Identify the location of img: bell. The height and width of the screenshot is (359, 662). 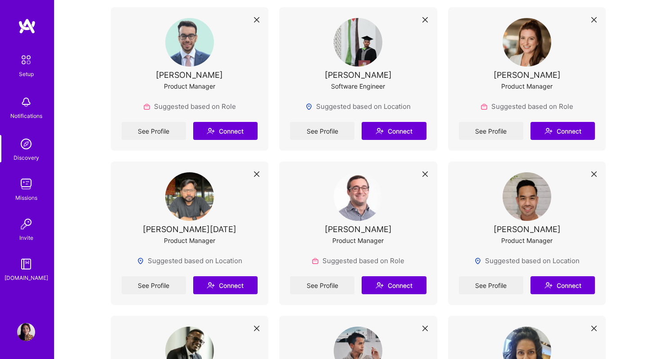
(26, 102).